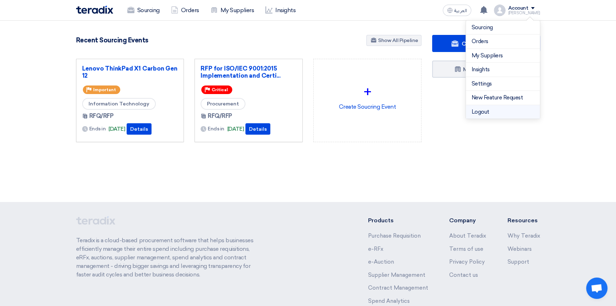  Describe the element at coordinates (467, 261) in the screenshot. I see `a: Privacy Policy` at that location.